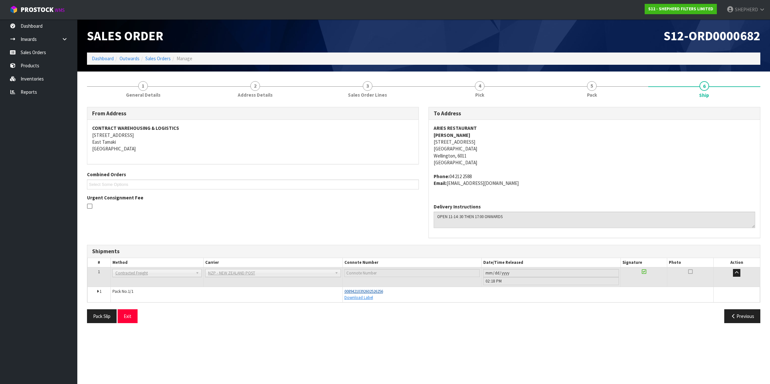  I want to click on button: Pack Slip, so click(102, 316).